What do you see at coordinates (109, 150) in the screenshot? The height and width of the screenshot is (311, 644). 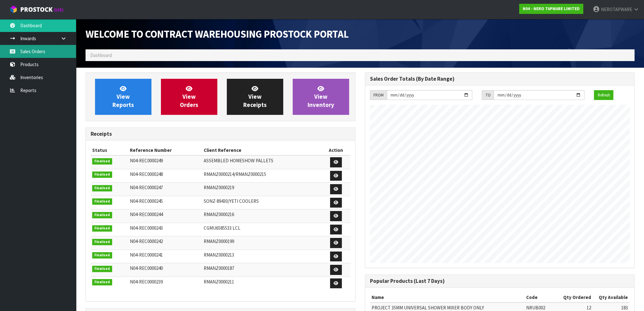 I see `th: Status` at bounding box center [109, 150].